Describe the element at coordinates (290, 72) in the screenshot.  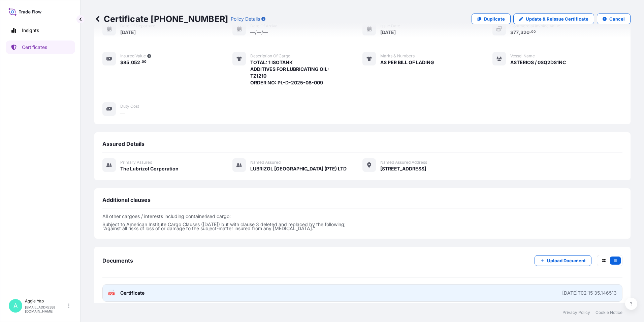
I see `span: TOTAL: 1 ISOTANK ADDITIVES FOR LUBRICATING OIL: TZ1210 ORDER NO: PL-D-2025-08-009` at that location.